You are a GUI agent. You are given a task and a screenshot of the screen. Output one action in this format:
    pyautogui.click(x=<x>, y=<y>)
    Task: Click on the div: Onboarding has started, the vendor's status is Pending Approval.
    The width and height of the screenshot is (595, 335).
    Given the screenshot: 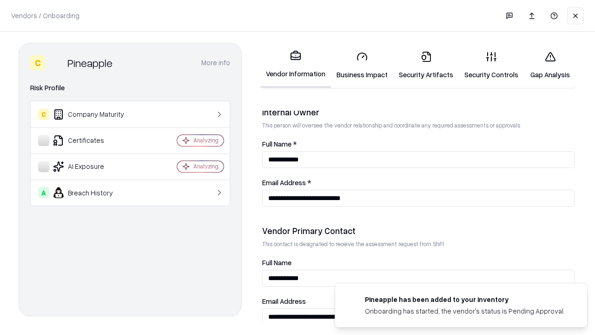 What is the action you would take?
    pyautogui.click(x=465, y=311)
    